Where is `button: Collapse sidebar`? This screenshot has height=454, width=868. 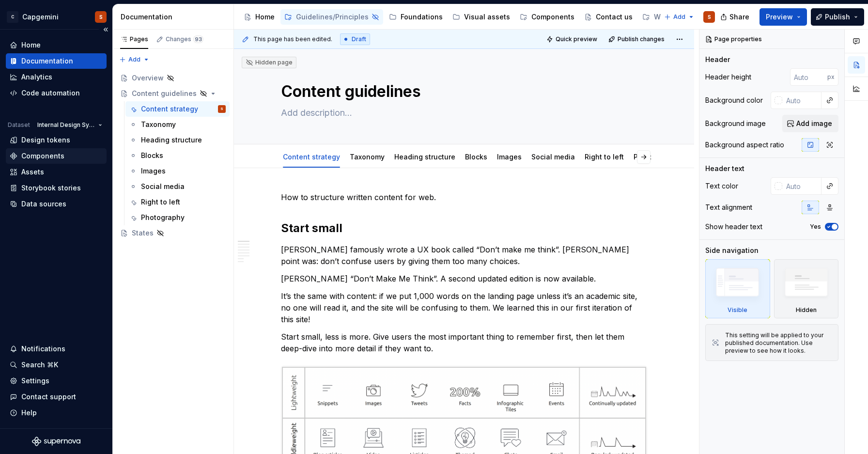
button: Collapse sidebar is located at coordinates (106, 30).